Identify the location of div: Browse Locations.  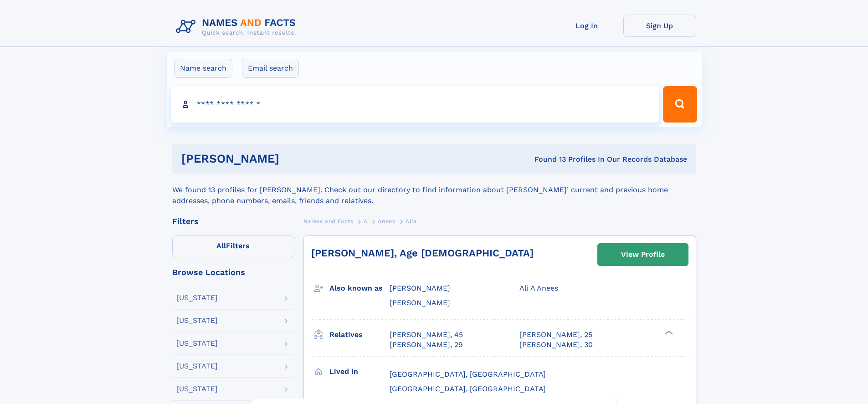
(233, 272).